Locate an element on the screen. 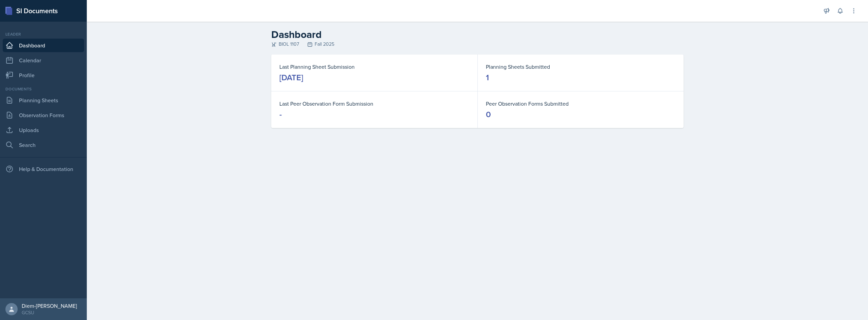  dt: Last Peer Observation Form Submission is located at coordinates (375, 104).